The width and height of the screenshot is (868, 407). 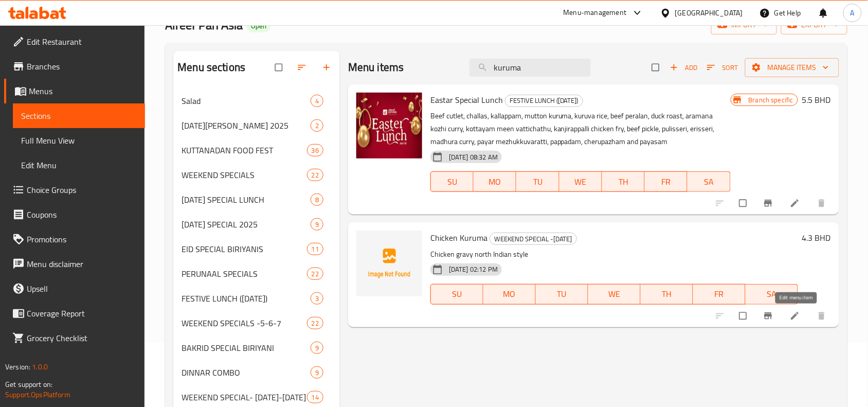 I want to click on span: Sort, so click(x=722, y=67).